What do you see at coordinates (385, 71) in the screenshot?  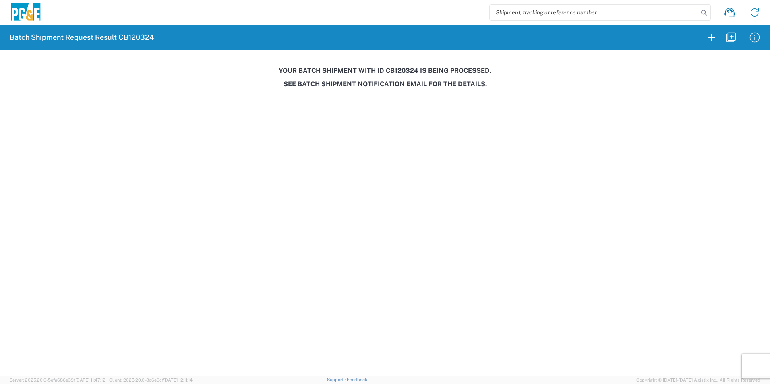 I see `h3: Your batch shipment with id CB120324 is being processed.` at bounding box center [385, 71].